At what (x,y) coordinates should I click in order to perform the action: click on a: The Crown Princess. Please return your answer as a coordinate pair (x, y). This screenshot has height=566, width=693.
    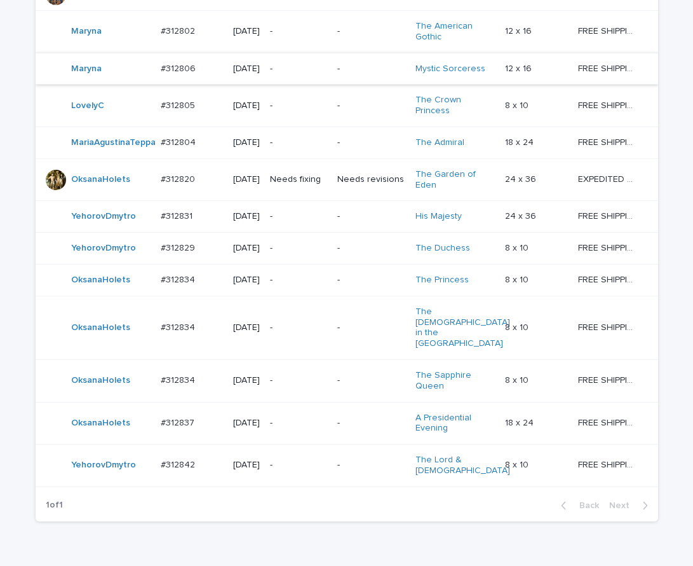
    Looking at the image, I should click on (455, 105).